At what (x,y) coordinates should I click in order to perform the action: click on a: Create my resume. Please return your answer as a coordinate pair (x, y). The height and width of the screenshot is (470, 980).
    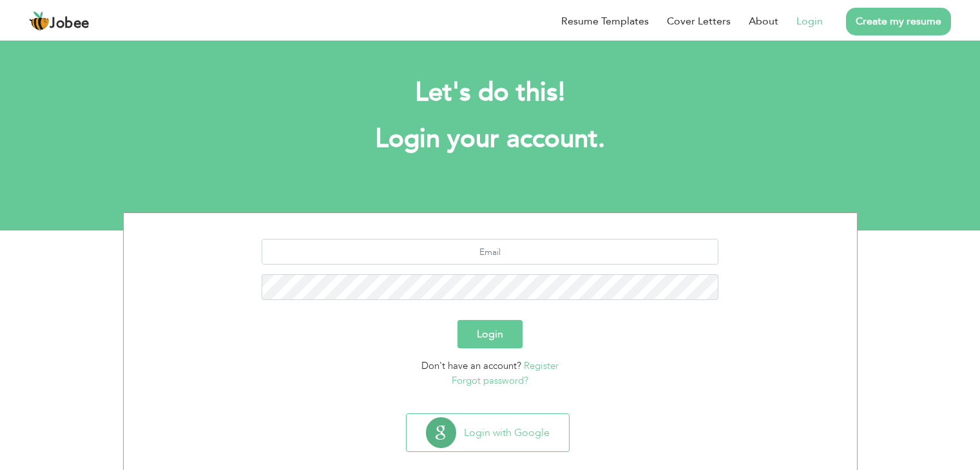
    Looking at the image, I should click on (898, 21).